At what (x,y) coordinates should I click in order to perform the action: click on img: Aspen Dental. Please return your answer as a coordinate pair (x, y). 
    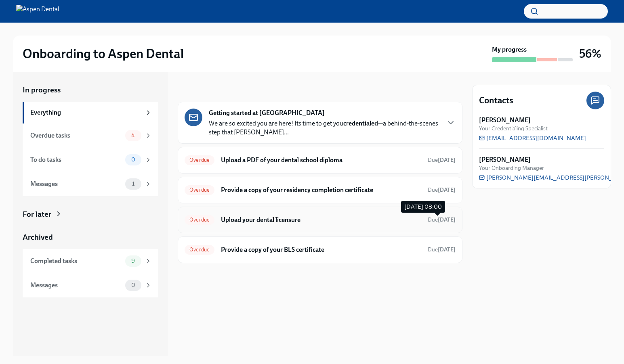
    Looking at the image, I should click on (38, 11).